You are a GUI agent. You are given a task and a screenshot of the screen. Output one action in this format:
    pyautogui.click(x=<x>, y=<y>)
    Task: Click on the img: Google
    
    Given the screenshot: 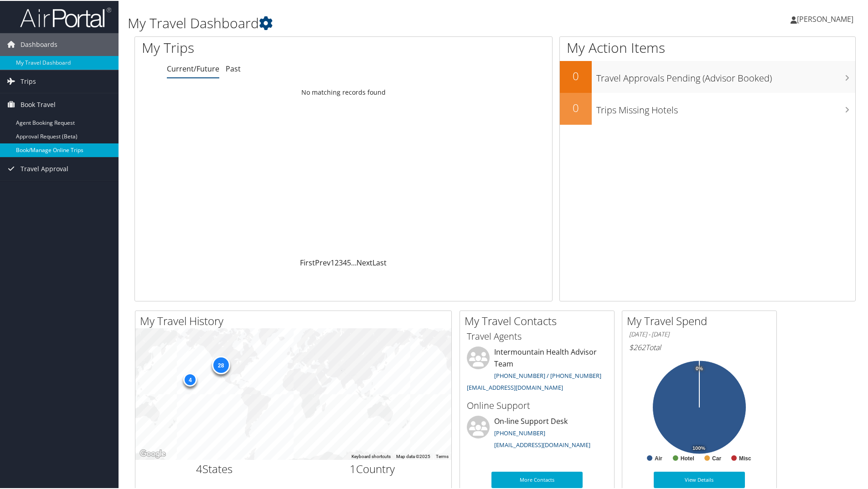 What is the action you would take?
    pyautogui.click(x=152, y=453)
    